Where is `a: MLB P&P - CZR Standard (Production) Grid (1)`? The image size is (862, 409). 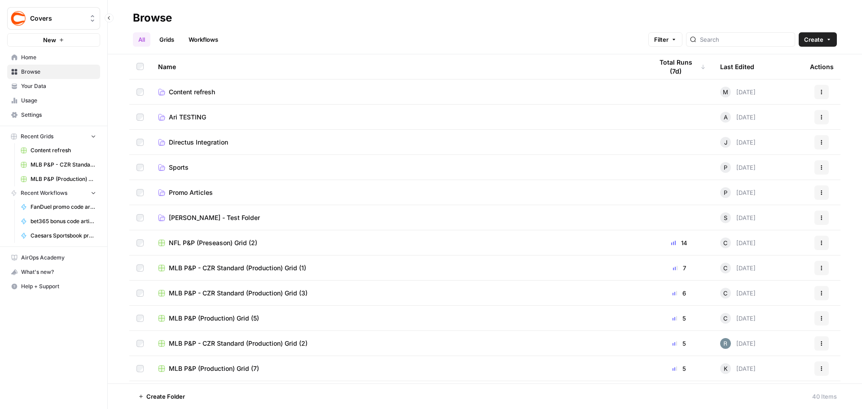 a: MLB P&P - CZR Standard (Production) Grid (1) is located at coordinates (398, 268).